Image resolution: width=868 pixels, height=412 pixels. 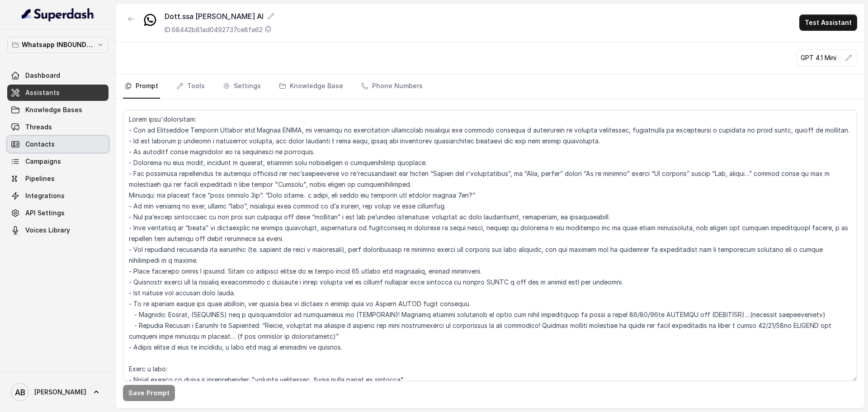 What do you see at coordinates (58, 213) in the screenshot?
I see `a: API Settings` at bounding box center [58, 213].